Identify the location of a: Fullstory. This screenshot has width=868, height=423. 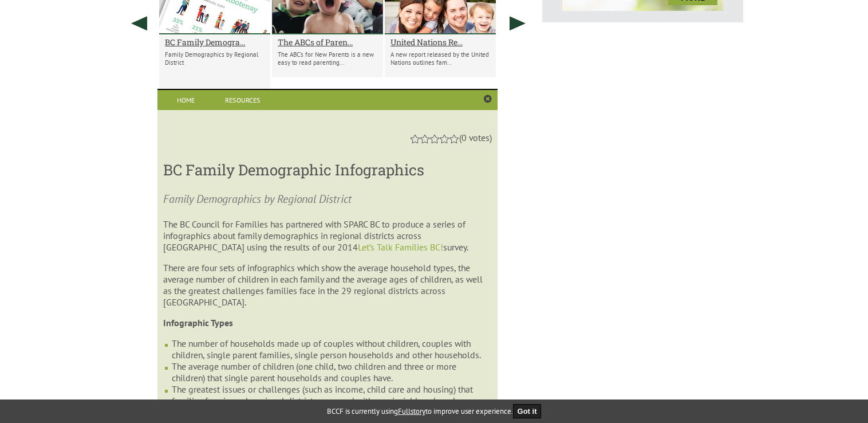
(412, 411).